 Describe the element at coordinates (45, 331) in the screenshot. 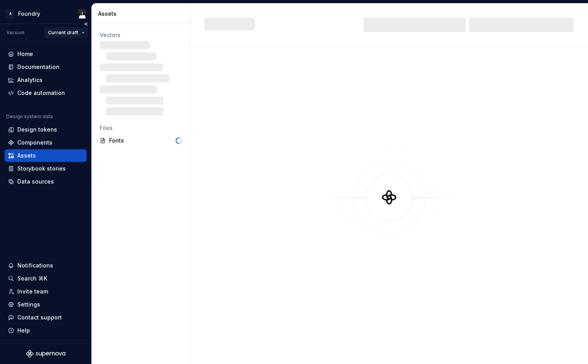

I see `button: Help` at that location.